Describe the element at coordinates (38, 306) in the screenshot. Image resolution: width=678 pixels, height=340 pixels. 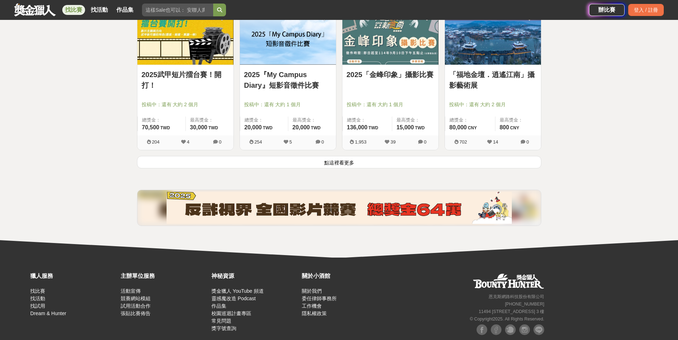
I see `a: 找試用` at that location.